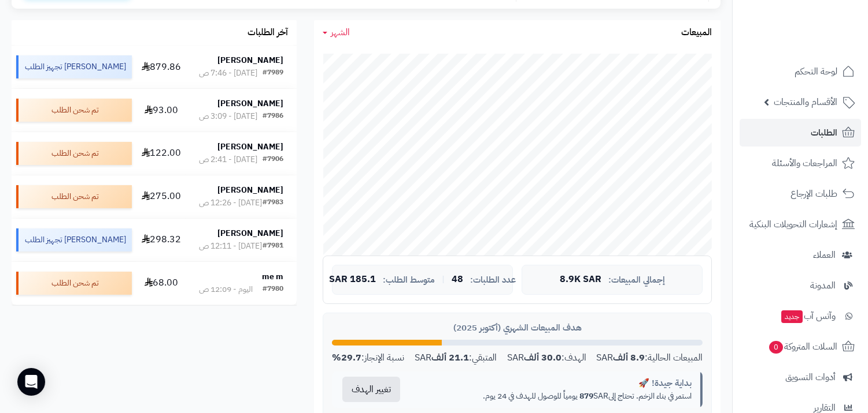  Describe the element at coordinates (273, 246) in the screenshot. I see `div: #7981` at that location.